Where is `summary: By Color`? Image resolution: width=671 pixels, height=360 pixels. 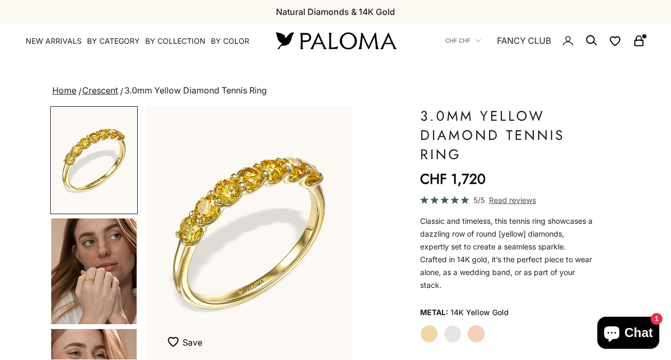
summary: By Color is located at coordinates (230, 41).